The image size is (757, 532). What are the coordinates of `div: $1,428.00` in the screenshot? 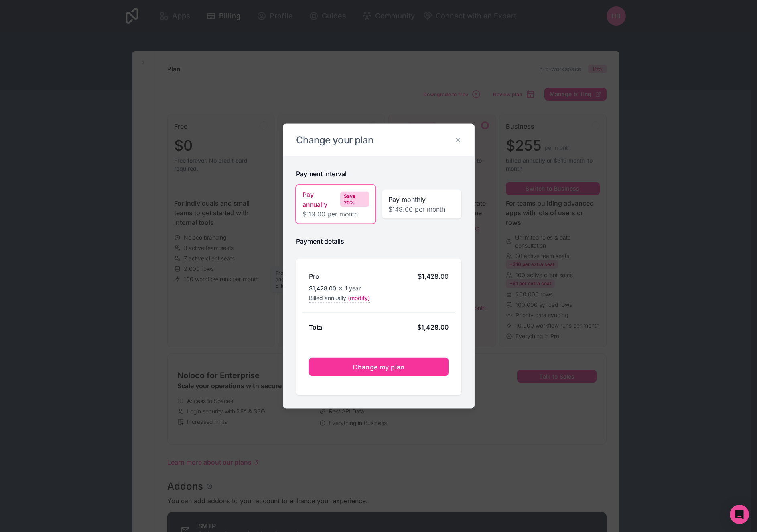 It's located at (433, 327).